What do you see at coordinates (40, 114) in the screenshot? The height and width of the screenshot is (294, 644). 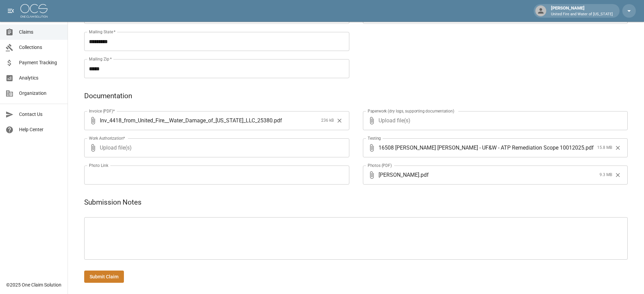 I see `span: Contact Us` at bounding box center [40, 114].